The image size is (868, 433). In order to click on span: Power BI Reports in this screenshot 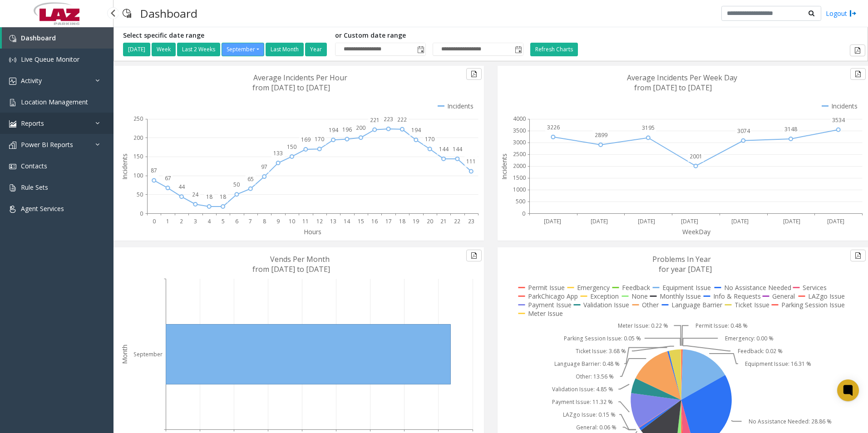, I will do `click(47, 145)`.